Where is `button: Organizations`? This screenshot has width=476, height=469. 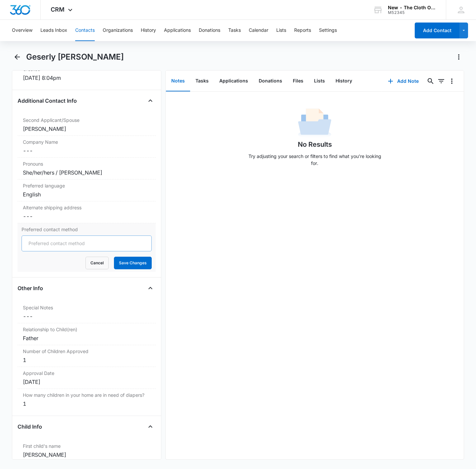 button: Organizations is located at coordinates (118, 30).